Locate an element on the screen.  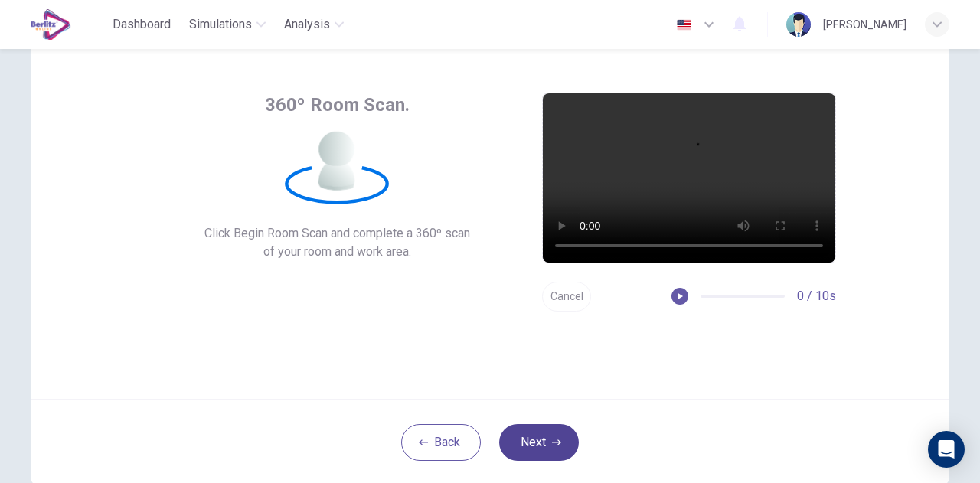
span: of your room and work area. is located at coordinates (337, 252).